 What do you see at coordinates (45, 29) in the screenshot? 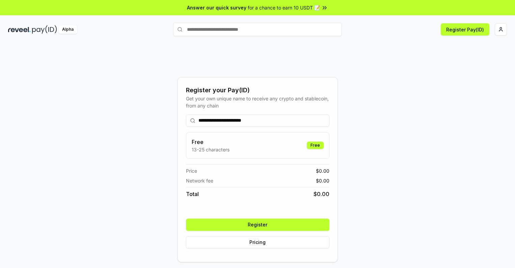
I see `img: pay_id` at bounding box center [45, 29].